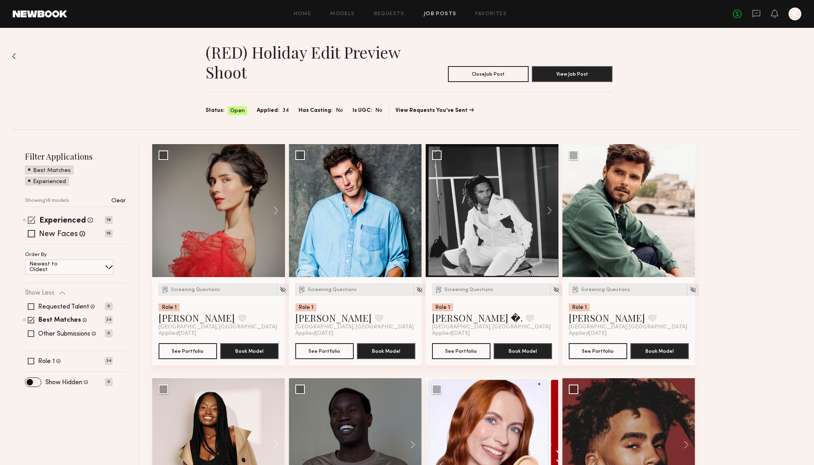 This screenshot has width=814, height=465. Describe the element at coordinates (64, 382) in the screenshot. I see `label: Show Hidden` at that location.